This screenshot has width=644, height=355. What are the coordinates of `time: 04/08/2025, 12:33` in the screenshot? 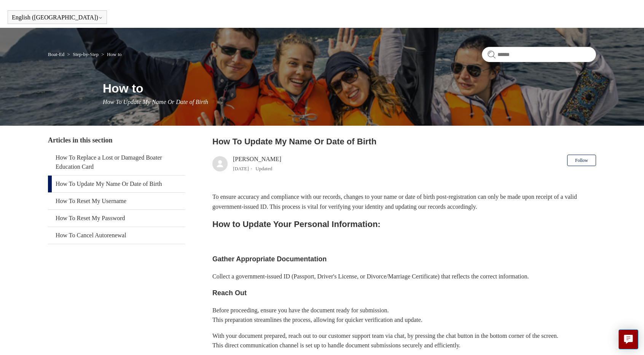 It's located at (241, 168).